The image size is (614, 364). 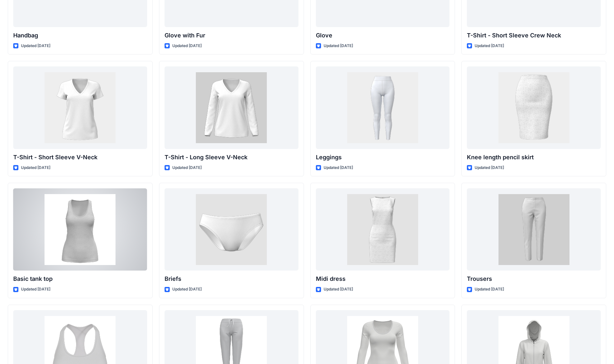 What do you see at coordinates (534, 229) in the screenshot?
I see `a: Trousers` at bounding box center [534, 229].